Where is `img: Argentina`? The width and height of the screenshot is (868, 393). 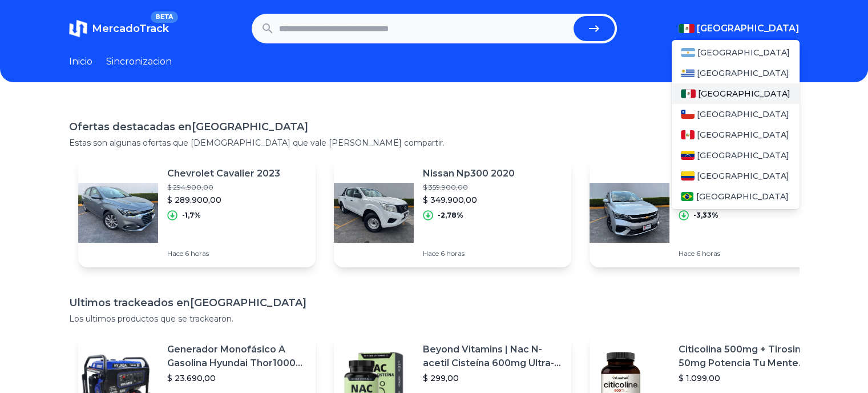 img: Argentina is located at coordinates (688, 52).